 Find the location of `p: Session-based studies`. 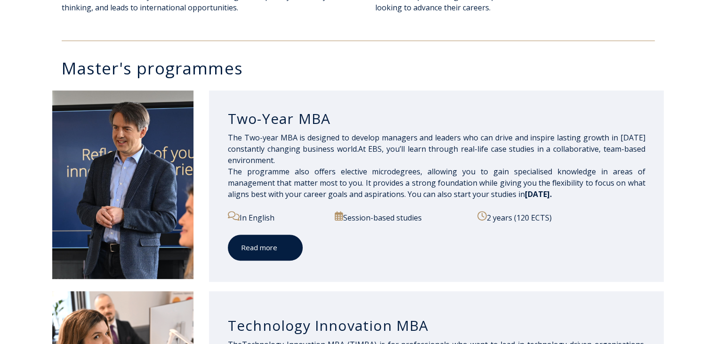

p: Session-based studies is located at coordinates (401, 217).